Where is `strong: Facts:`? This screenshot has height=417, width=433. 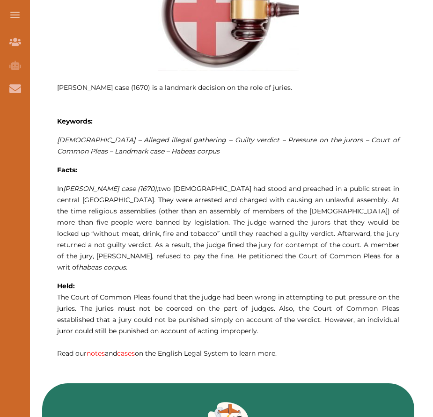 strong: Facts: is located at coordinates (67, 170).